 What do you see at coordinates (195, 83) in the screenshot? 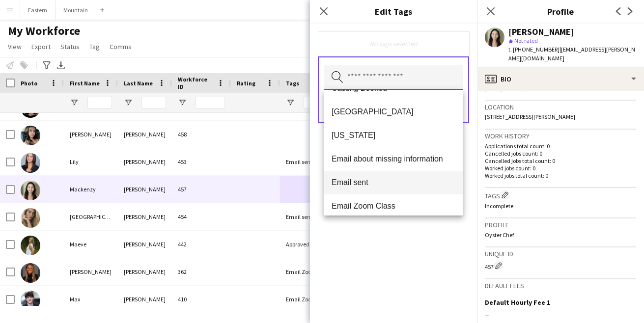
I see `span: Workforce ID` at bounding box center [195, 83].